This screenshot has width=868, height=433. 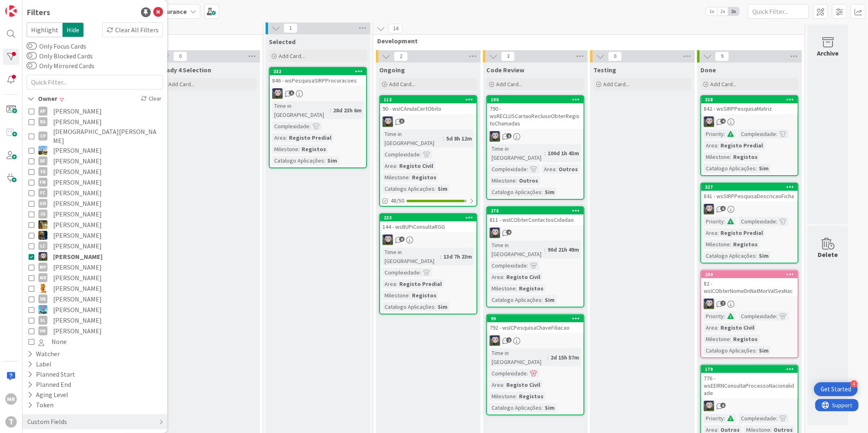 What do you see at coordinates (430, 218) in the screenshot?
I see `div: 233` at bounding box center [430, 218].